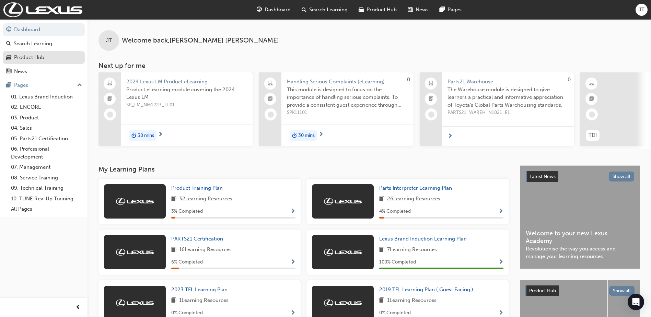  What do you see at coordinates (44, 44) in the screenshot?
I see `a: Search Learning` at bounding box center [44, 44].